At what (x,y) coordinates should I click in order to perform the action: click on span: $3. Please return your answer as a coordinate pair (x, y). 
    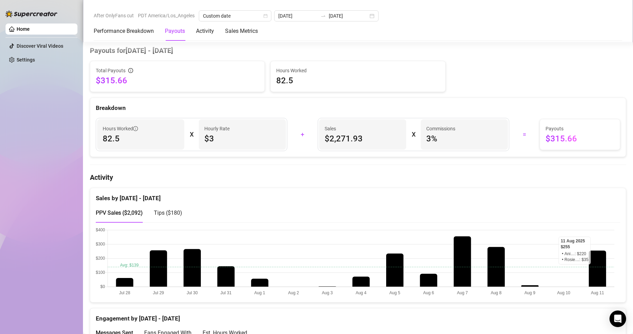
    Looking at the image, I should click on (242, 139).